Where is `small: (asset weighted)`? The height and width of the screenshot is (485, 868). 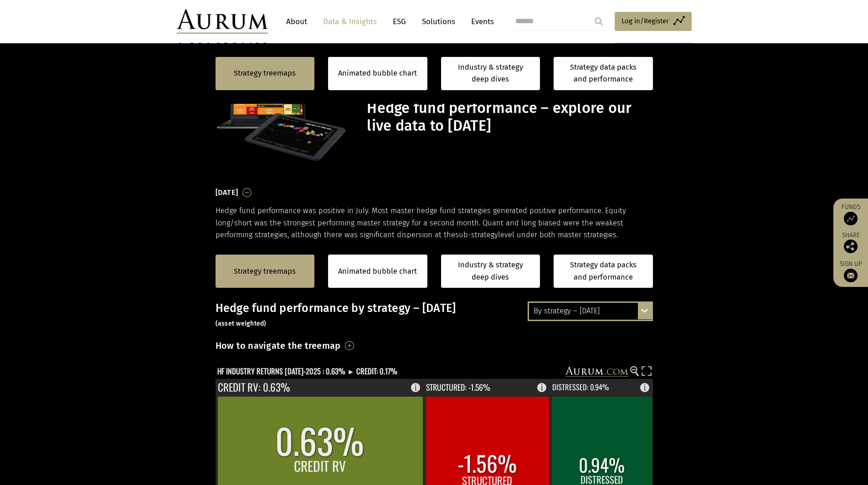
small: (asset weighted) is located at coordinates (241, 324).